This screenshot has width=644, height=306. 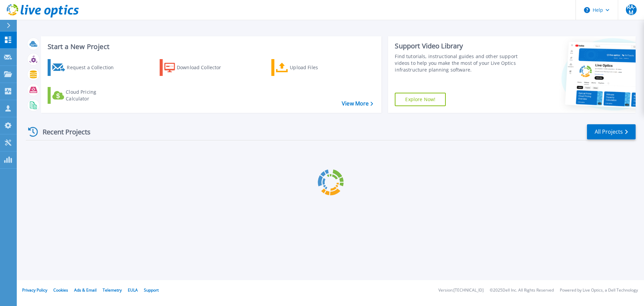 What do you see at coordinates (197, 68) in the screenshot?
I see `a: Download Collector` at bounding box center [197, 68].